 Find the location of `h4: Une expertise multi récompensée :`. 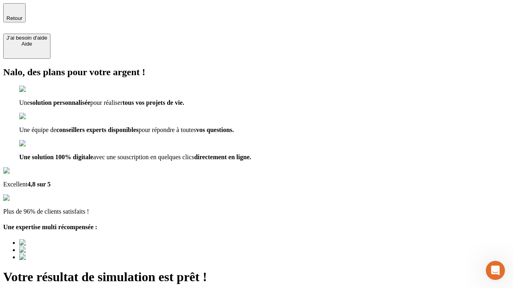

h4: Une expertise multi récompensée : is located at coordinates (256, 227).